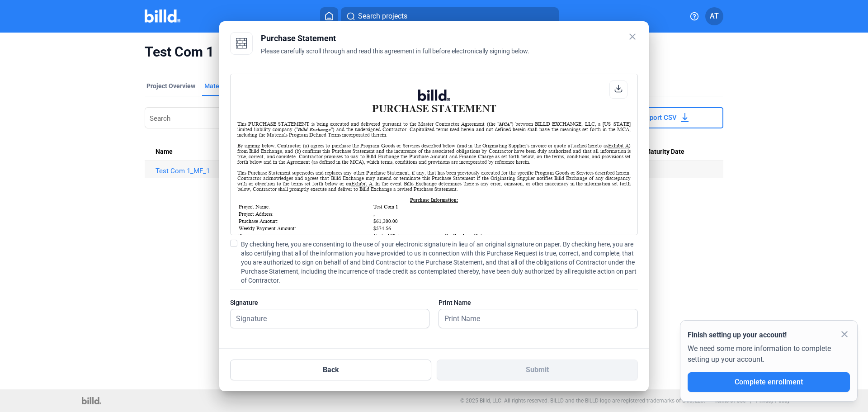  I want to click on h1: PURCHASE STATEMENT, so click(434, 102).